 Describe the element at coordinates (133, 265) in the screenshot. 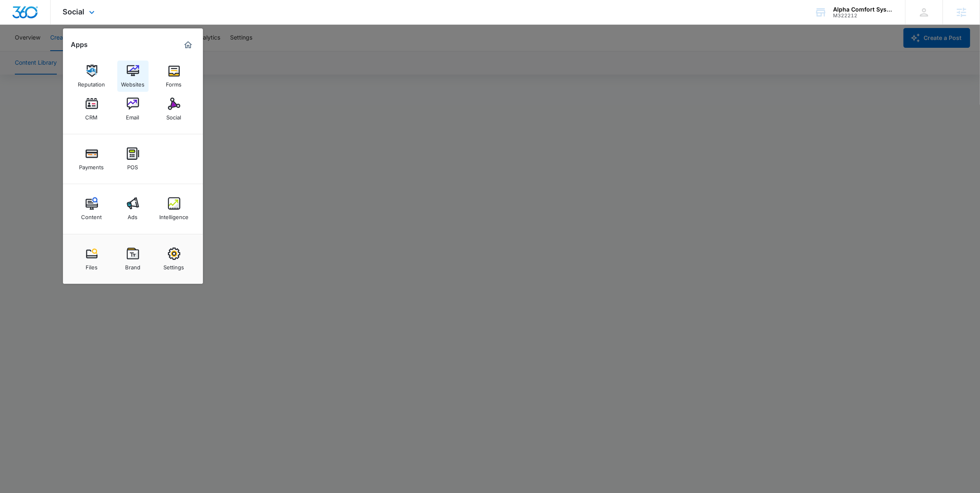

I see `div: Brand` at that location.